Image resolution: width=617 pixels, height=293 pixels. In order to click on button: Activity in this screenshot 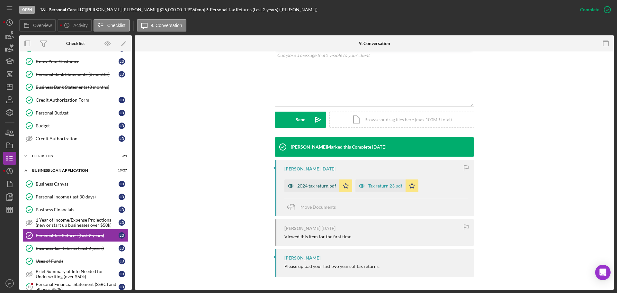, I will do `click(75, 25)`.